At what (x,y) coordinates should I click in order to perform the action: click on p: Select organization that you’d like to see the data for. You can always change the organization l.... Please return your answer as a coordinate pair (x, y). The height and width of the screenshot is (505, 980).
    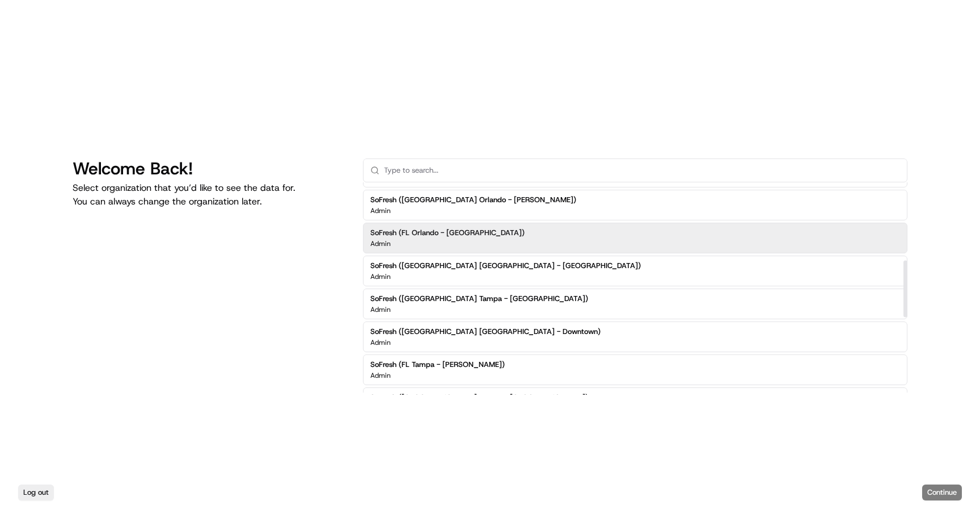
    Looking at the image, I should click on (209, 195).